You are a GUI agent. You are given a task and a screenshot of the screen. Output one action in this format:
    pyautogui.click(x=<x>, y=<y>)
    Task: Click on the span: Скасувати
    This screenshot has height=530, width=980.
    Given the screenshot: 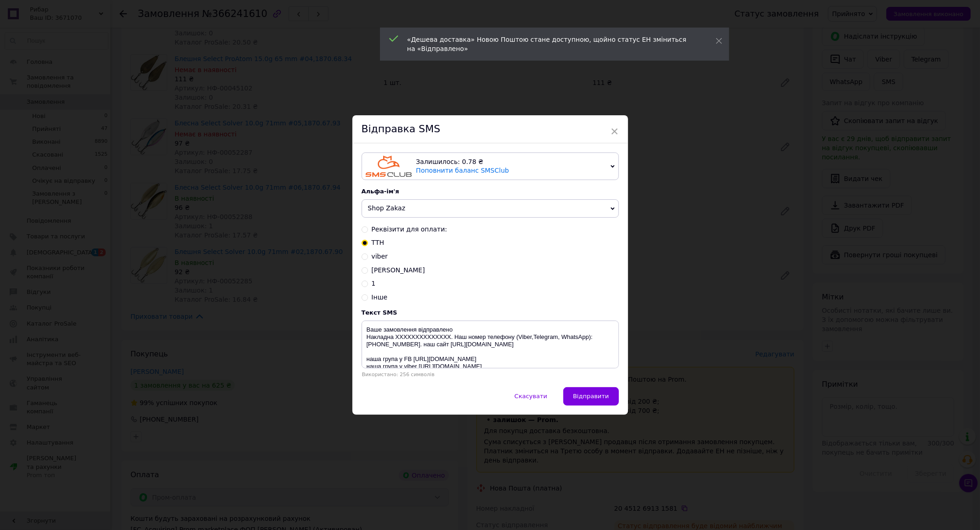 What is the action you would take?
    pyautogui.click(x=530, y=396)
    